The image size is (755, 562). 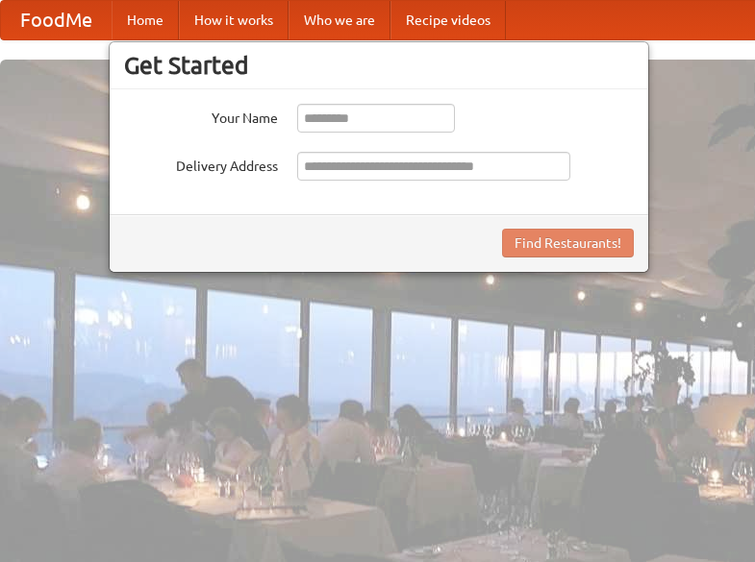 I want to click on button: Find Restaurants!, so click(x=567, y=243).